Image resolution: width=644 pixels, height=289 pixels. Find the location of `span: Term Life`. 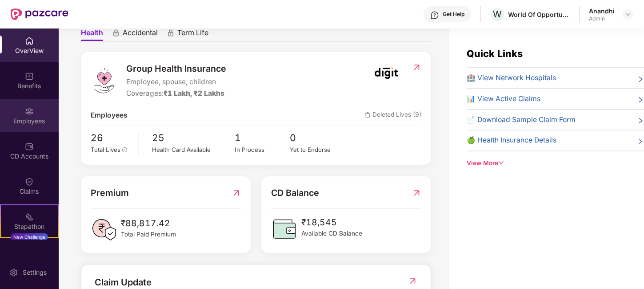

span: Term Life is located at coordinates (193, 34).